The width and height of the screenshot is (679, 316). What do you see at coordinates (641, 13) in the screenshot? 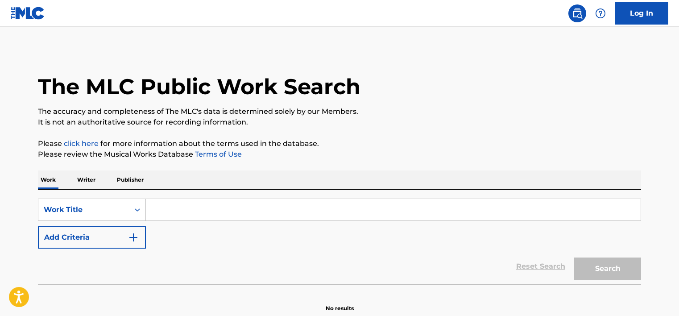
I see `a: Log In` at bounding box center [641, 13].